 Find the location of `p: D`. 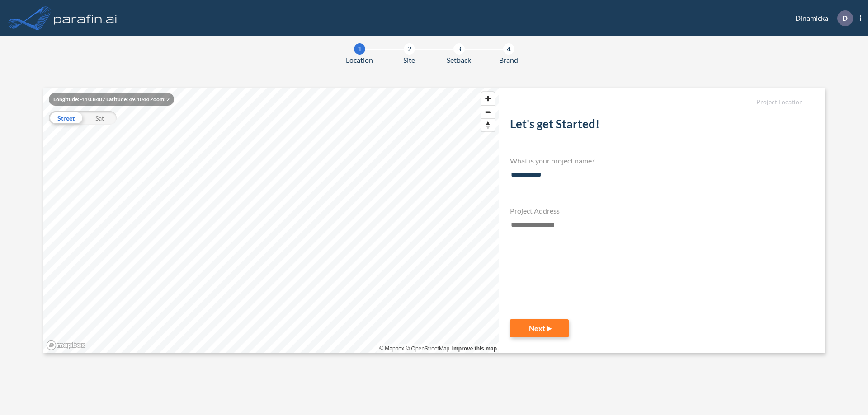

p: D is located at coordinates (845, 18).